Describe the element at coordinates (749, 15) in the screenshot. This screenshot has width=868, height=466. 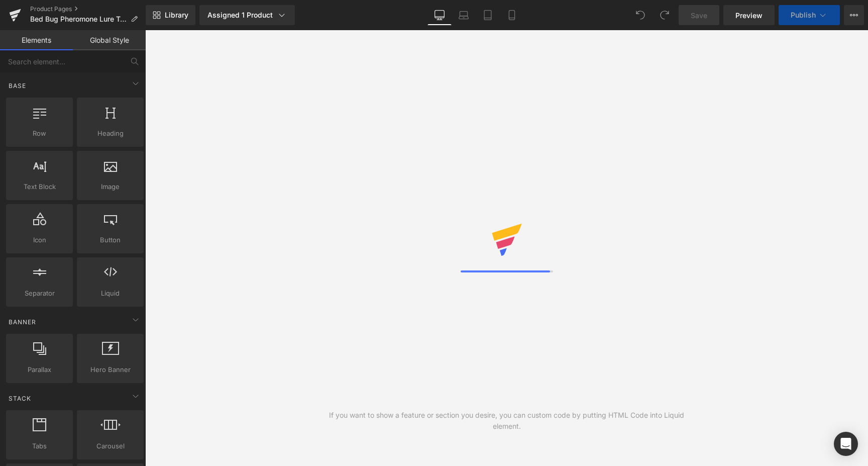
I see `a: Preview` at that location.